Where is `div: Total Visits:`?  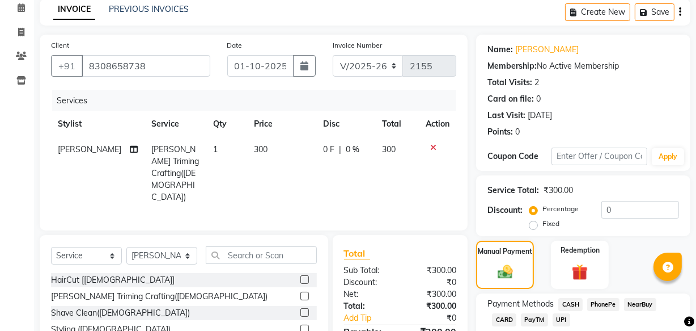
div: Total Visits: is located at coordinates (510, 82).